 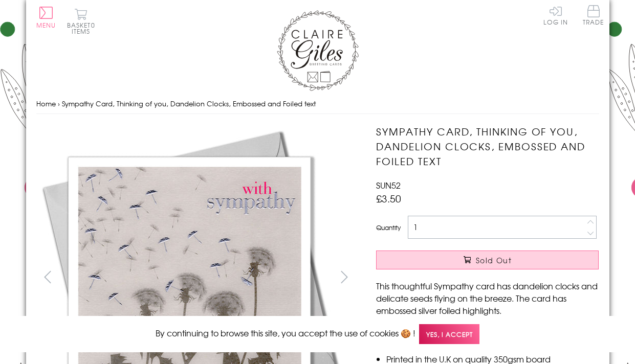 I want to click on span: Trade, so click(x=593, y=15).